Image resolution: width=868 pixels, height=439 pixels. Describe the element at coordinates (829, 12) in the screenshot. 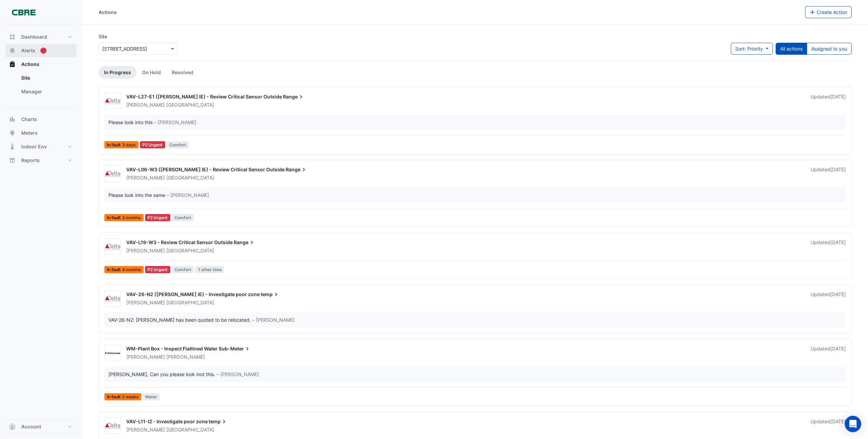

I see `button: Create Action` at that location.